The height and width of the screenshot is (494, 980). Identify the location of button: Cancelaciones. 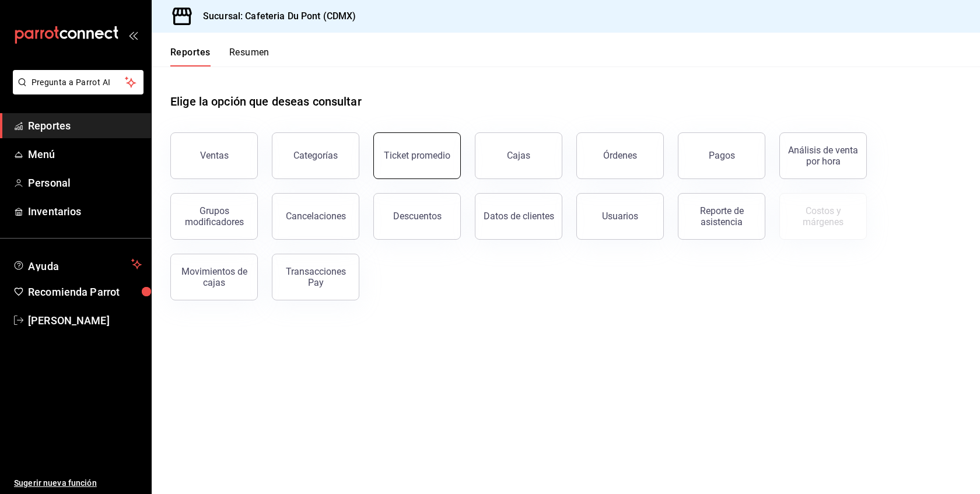
(315, 217).